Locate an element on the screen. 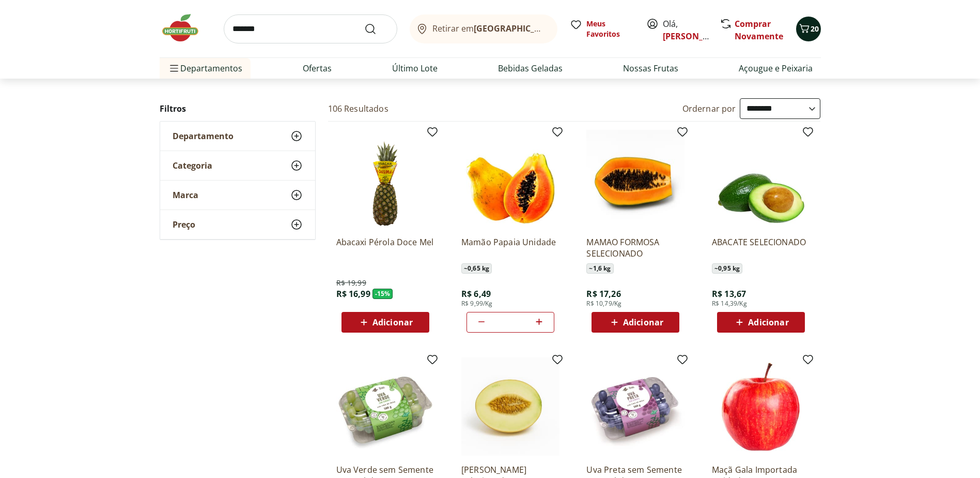 The width and height of the screenshot is (980, 478). span: ~ 0,65 kg is located at coordinates (477, 269).